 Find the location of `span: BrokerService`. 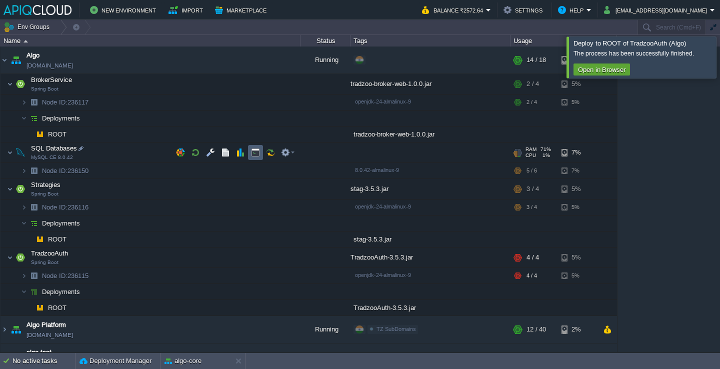

span: BrokerService is located at coordinates (52, 80).